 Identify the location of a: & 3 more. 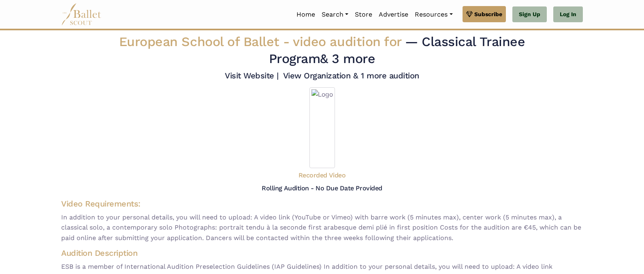
(348, 58).